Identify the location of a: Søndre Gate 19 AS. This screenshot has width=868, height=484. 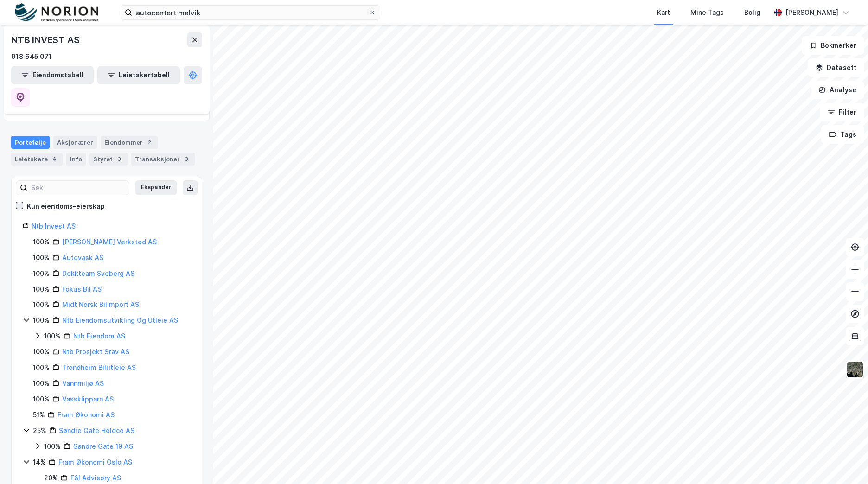
(103, 446).